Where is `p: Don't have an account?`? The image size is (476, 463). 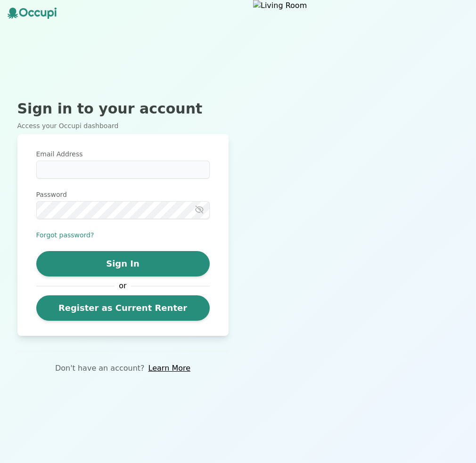 p: Don't have an account? is located at coordinates (100, 369).